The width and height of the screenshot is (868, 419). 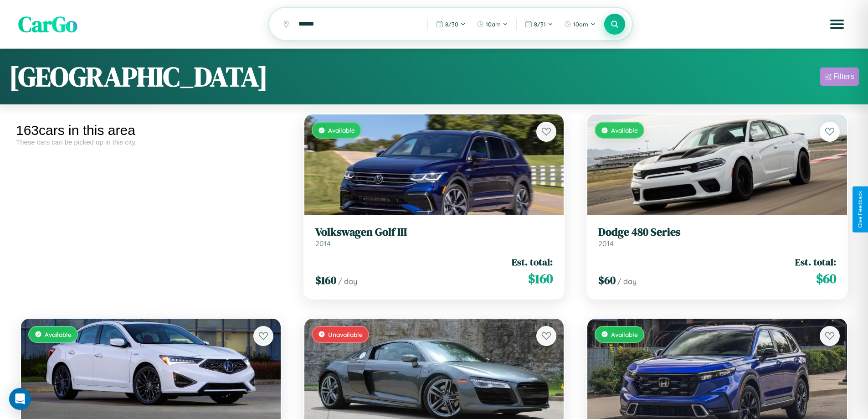 What do you see at coordinates (540, 24) in the screenshot?
I see `button: 8/31` at bounding box center [540, 24].